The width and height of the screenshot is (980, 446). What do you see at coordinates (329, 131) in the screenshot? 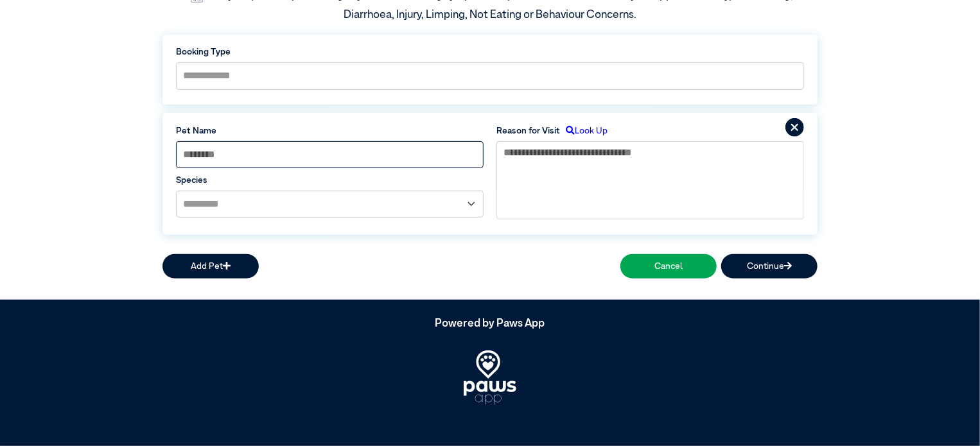
I see `label: Pet Name` at bounding box center [329, 131].